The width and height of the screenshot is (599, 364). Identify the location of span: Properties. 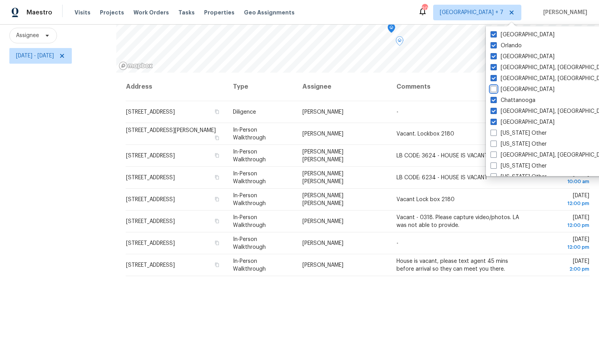
(219, 13).